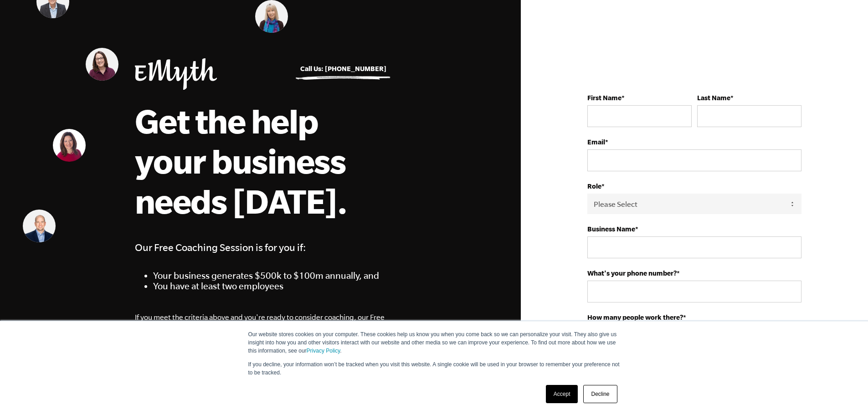 The width and height of the screenshot is (868, 415). Describe the element at coordinates (39, 226) in the screenshot. I see `img: Jonathan Slater, EMyth Business Coach` at that location.